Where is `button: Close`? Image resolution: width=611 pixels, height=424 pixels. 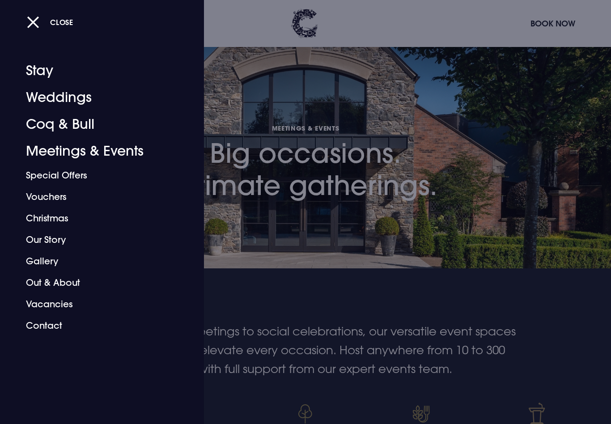 button: Close is located at coordinates (50, 22).